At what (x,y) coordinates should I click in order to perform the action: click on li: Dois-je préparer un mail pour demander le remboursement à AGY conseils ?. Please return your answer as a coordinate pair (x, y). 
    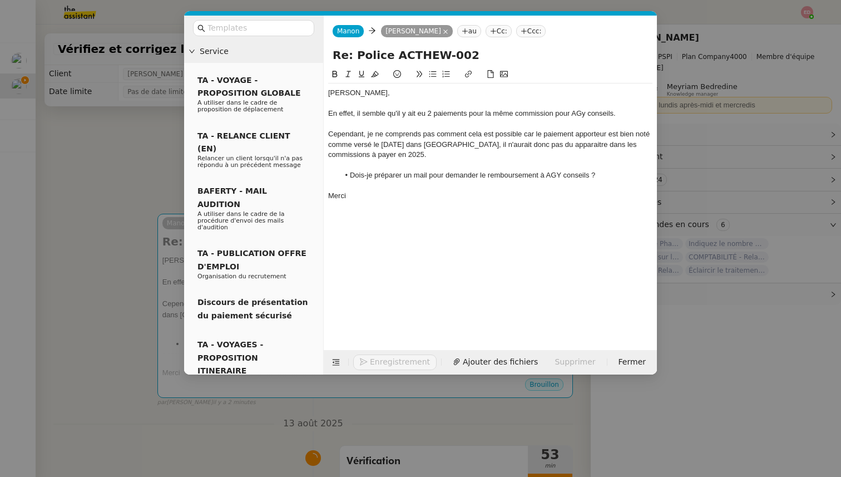
    Looking at the image, I should click on (496, 175).